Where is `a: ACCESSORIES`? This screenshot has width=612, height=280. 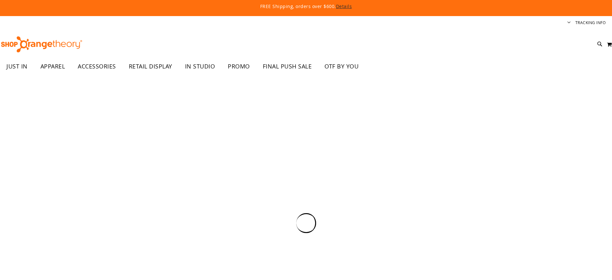 a: ACCESSORIES is located at coordinates (97, 67).